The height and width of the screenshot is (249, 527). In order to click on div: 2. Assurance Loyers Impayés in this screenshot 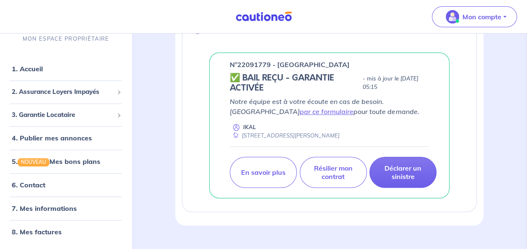, I will do `click(66, 92)`.